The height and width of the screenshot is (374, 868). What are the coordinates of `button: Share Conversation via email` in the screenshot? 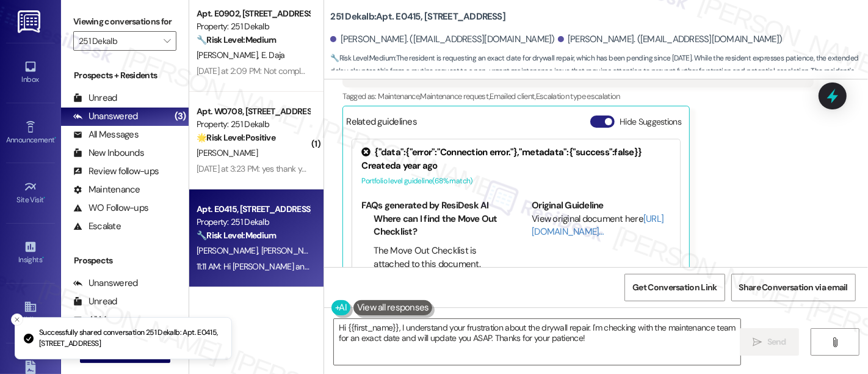 It's located at (793, 287).